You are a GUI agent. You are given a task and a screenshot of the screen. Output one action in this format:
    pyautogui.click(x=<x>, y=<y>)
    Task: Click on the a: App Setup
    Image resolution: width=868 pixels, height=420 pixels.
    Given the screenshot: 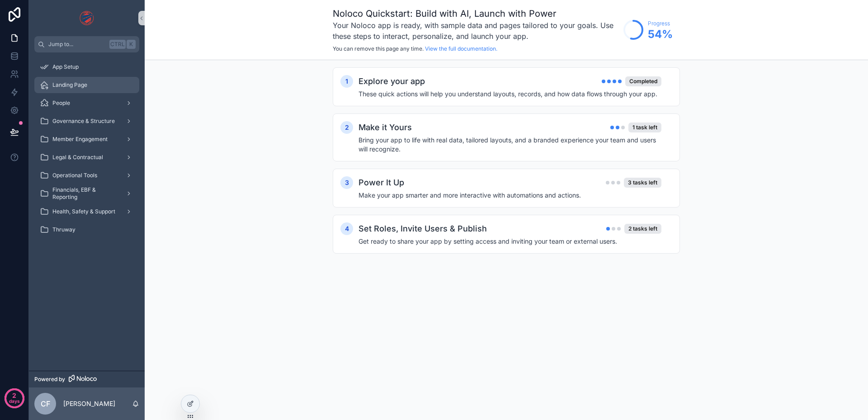 What is the action you would take?
    pyautogui.click(x=87, y=67)
    